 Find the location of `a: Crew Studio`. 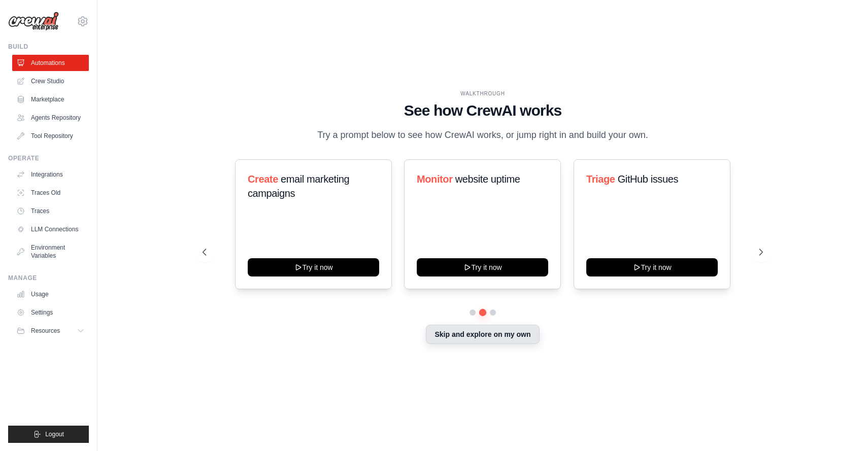

a: Crew Studio is located at coordinates (50, 81).